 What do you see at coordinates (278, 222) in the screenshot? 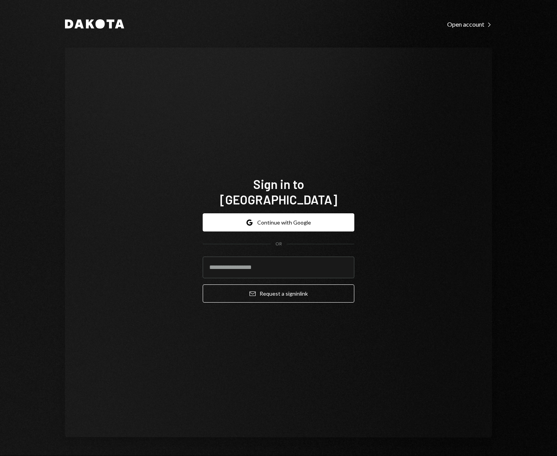
I see `button: Continue with Google` at bounding box center [278, 222].